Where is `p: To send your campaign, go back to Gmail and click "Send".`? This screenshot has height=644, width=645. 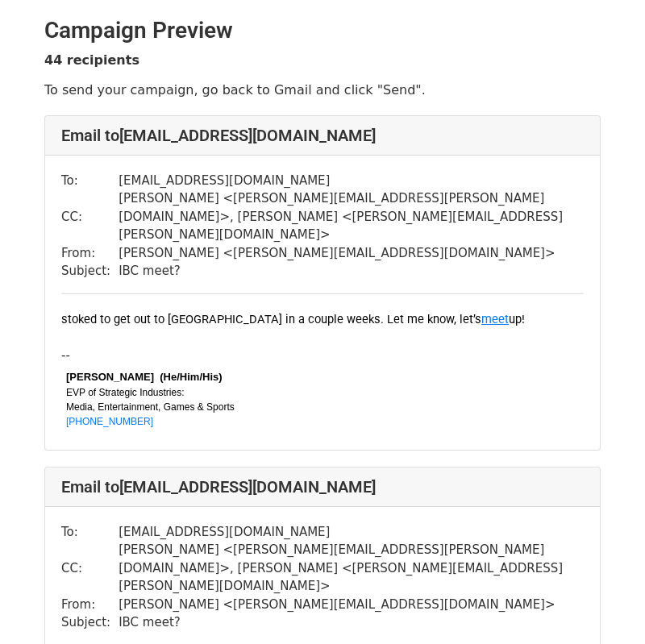
p: To send your campaign, go back to Gmail and click "Send". is located at coordinates (322, 90).